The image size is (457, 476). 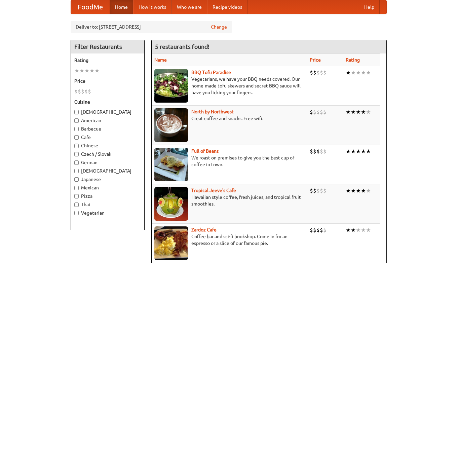 I want to click on label: Czech / Slovak, so click(x=108, y=154).